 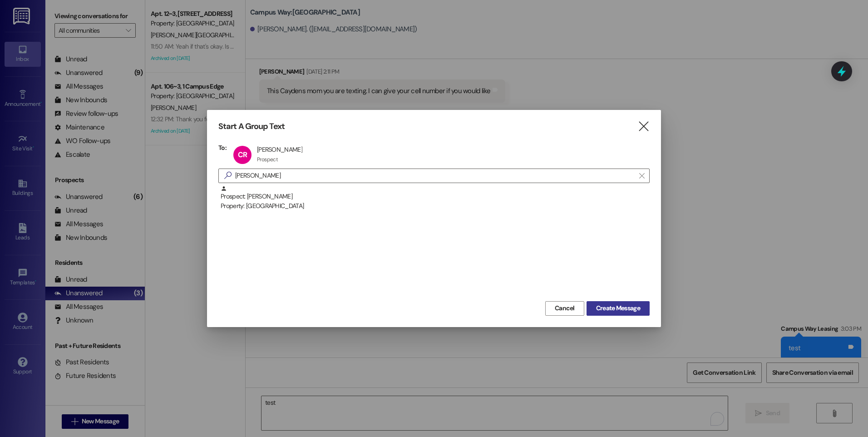 I want to click on input: Search for any contact or apartment, so click(x=435, y=176).